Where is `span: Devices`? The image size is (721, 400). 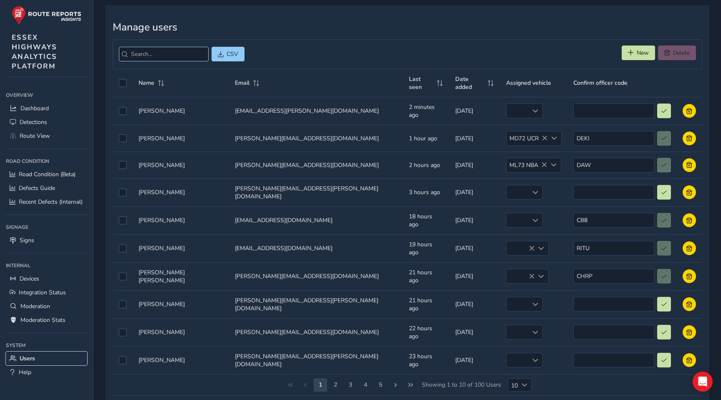 span: Devices is located at coordinates (29, 278).